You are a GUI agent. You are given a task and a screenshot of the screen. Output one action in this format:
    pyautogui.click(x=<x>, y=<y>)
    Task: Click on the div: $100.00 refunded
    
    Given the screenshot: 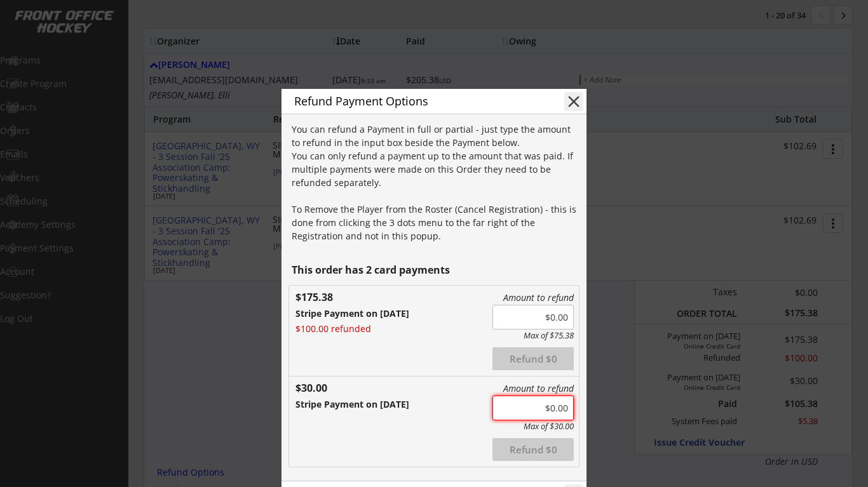 What is the action you would take?
    pyautogui.click(x=344, y=329)
    